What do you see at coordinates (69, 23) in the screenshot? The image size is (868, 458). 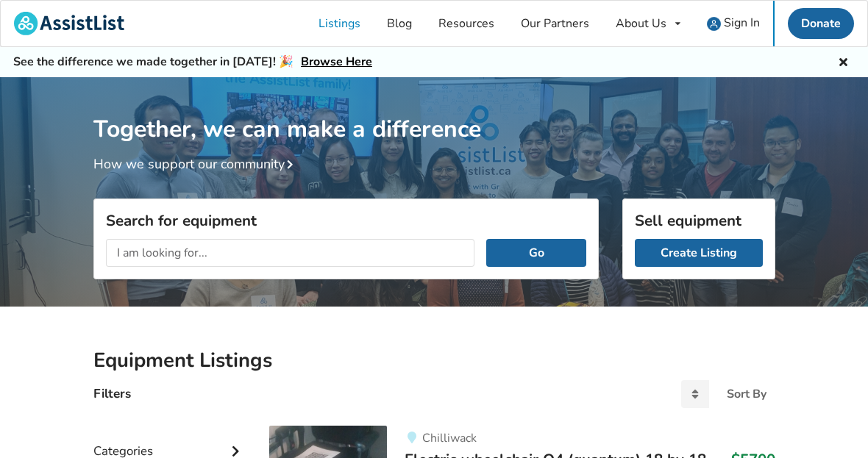 I see `img: assistlist-logo` at bounding box center [69, 23].